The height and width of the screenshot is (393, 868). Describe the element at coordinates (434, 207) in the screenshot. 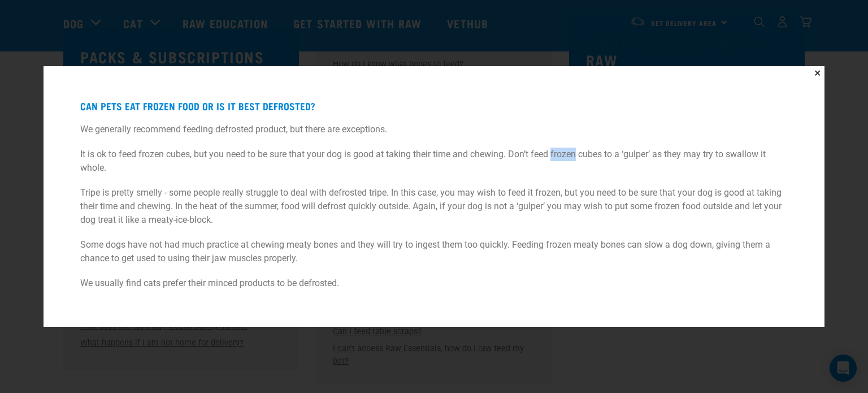

I see `p: Tripe is pretty smelly - some people really struggle to deal with defrosted tripe. In this case, ...` at that location.